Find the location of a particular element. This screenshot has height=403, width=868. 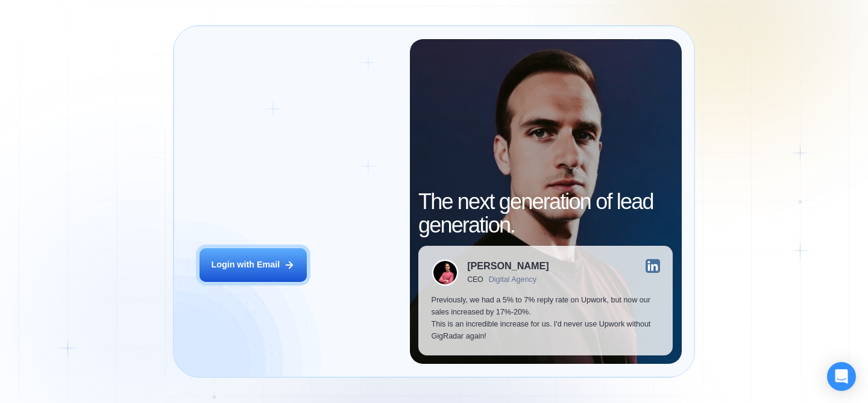

p: Previously, we had a 5% to 7% reply rate on Upwork, but now our sales increased by 17%-20%. This ... is located at coordinates (545, 318).